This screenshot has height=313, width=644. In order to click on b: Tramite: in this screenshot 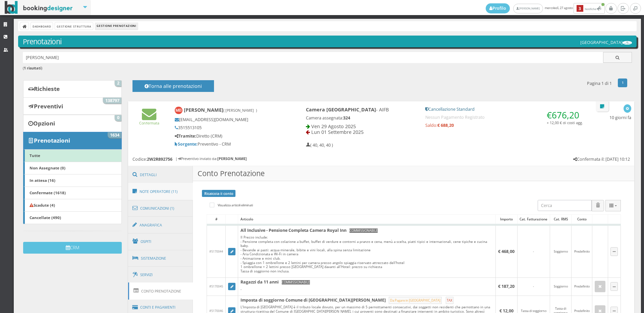, I will do `click(185, 136)`.